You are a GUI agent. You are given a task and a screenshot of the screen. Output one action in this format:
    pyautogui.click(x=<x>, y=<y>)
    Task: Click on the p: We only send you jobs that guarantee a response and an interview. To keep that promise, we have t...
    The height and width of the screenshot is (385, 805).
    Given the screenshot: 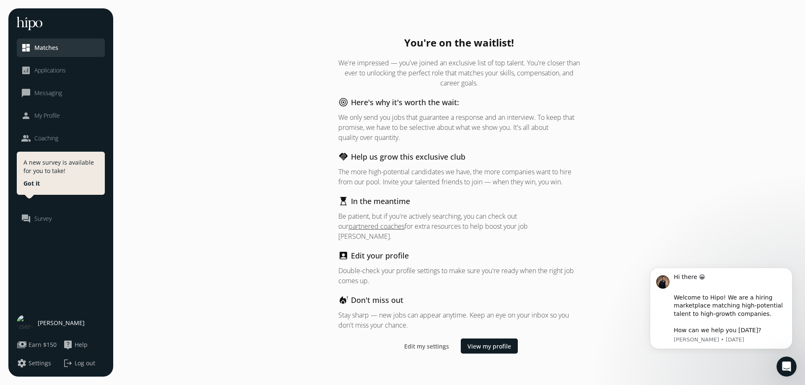 What is the action you would take?
    pyautogui.click(x=459, y=127)
    